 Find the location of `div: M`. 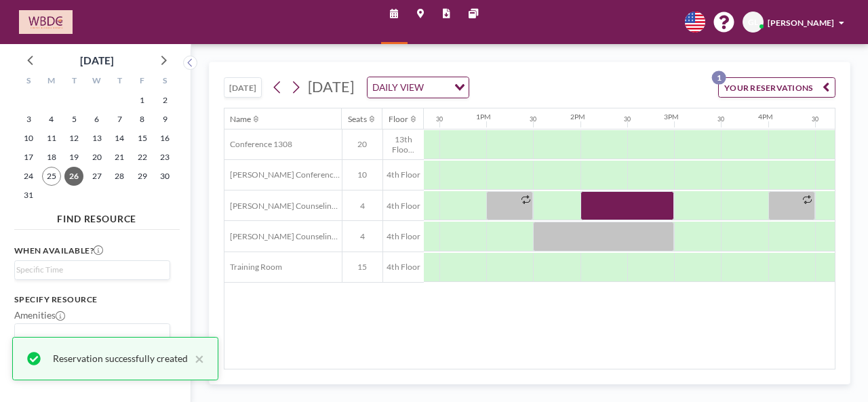

div: M is located at coordinates (51, 82).